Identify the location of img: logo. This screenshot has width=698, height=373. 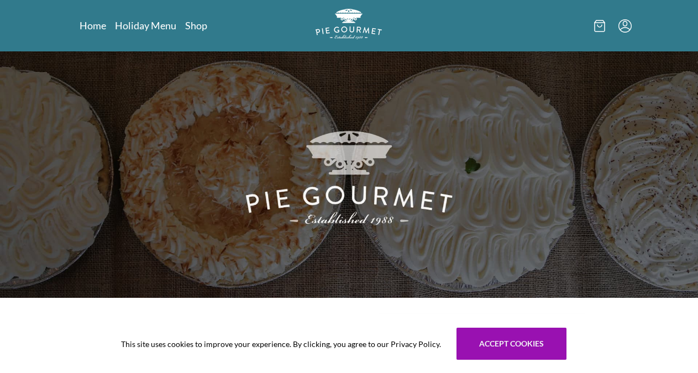
(349, 24).